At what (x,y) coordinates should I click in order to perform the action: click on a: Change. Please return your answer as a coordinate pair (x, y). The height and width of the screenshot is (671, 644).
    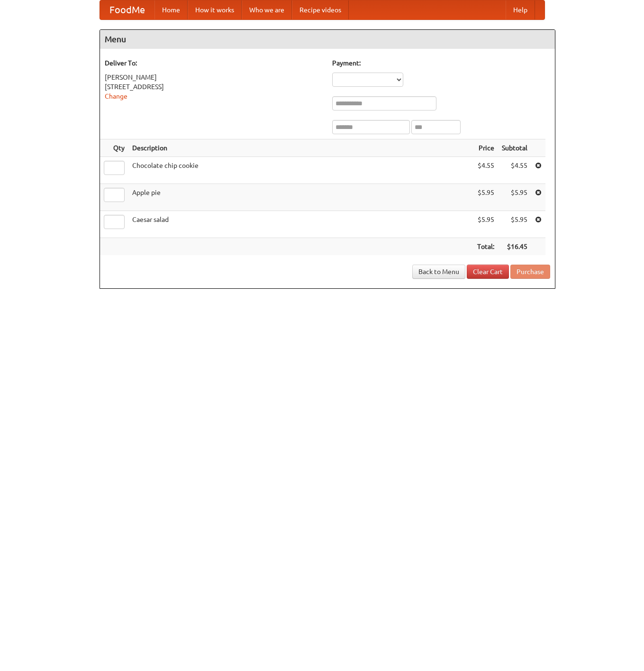
    Looking at the image, I should click on (116, 96).